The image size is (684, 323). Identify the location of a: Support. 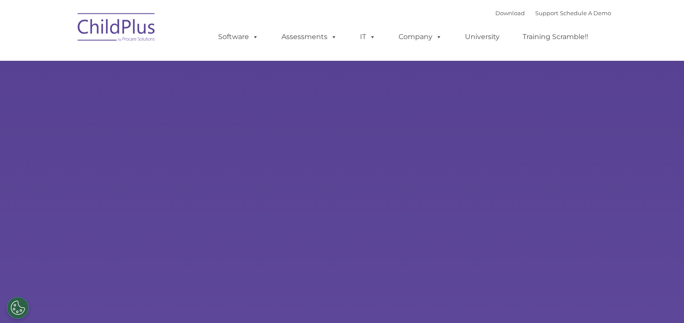
(547, 13).